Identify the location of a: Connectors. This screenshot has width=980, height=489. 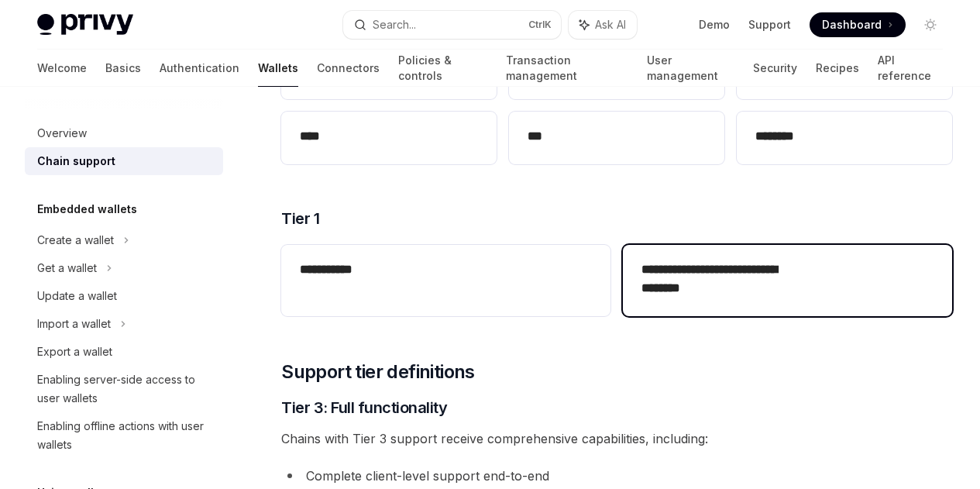
(348, 68).